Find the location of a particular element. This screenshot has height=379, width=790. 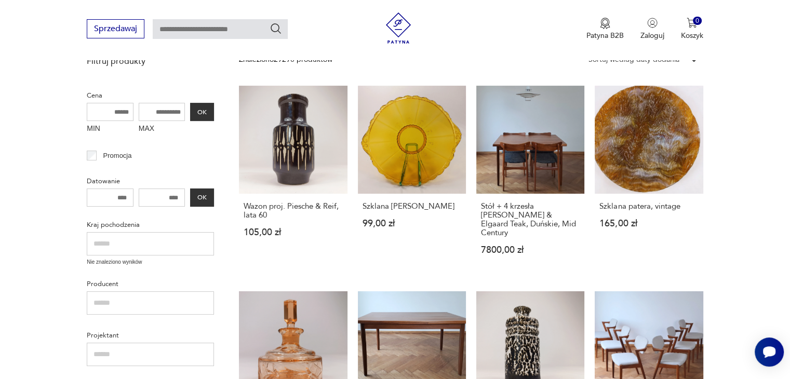

a: Wazon proj. Piesche & Reif, lata 60Wazon proj. Piesche & Reif, lata 60105,00 zł is located at coordinates (293, 180).